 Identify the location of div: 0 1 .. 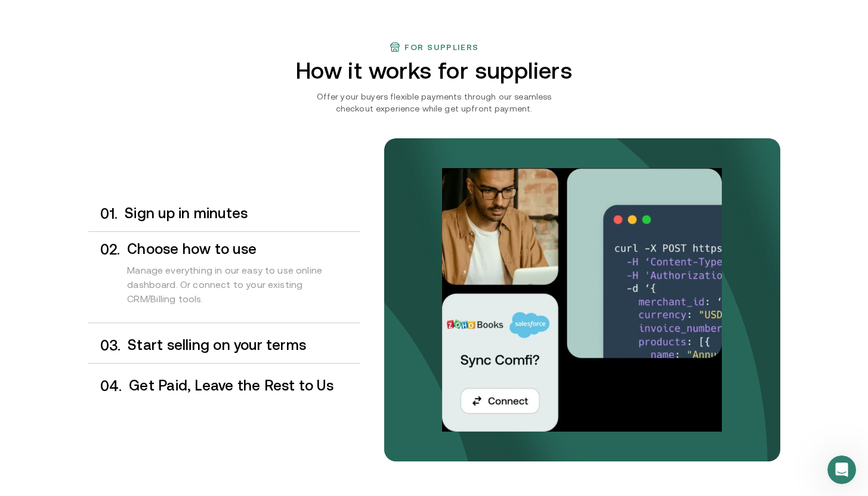
(103, 213).